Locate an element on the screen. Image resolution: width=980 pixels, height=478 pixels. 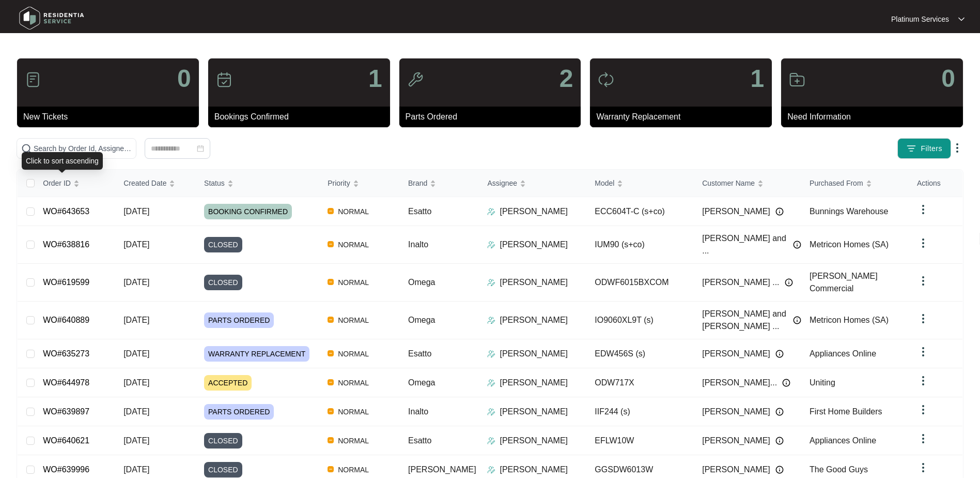
span: ACCEPTED is located at coordinates (228, 383).